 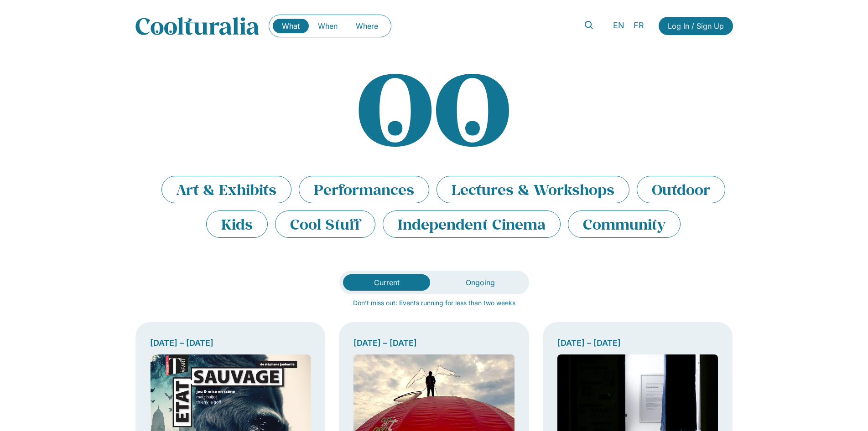 I want to click on a: Log In / Sign Up, so click(x=695, y=26).